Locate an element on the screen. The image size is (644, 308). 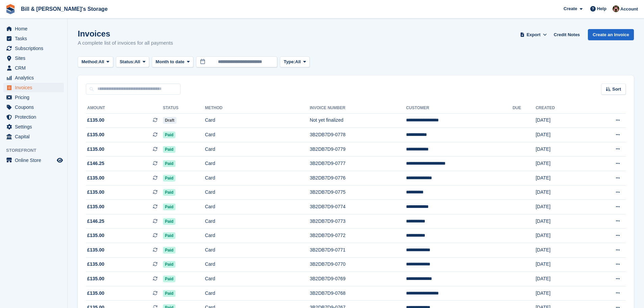
img: stora-icon-8386f47178a22dfd0bd8f6a31ec36ba5ce8667c1dd55bd0f319d3a0aa187defe.svg is located at coordinates (10, 9).